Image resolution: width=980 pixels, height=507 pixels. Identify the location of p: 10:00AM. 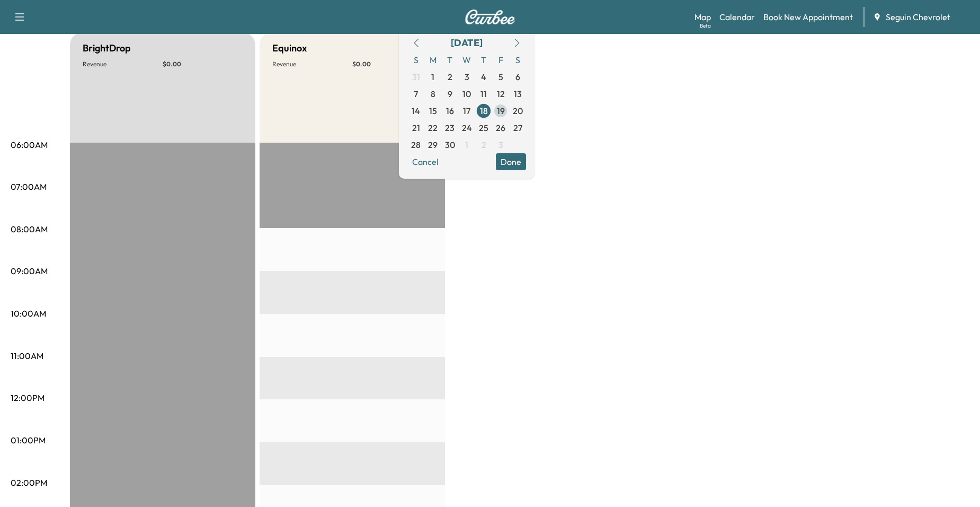
(28, 314).